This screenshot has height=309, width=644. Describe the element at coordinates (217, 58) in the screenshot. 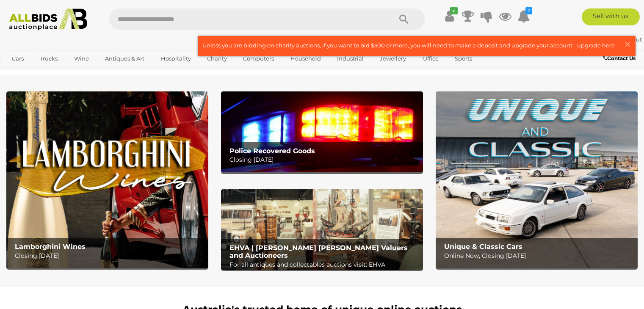

I see `a: Charity` at that location.